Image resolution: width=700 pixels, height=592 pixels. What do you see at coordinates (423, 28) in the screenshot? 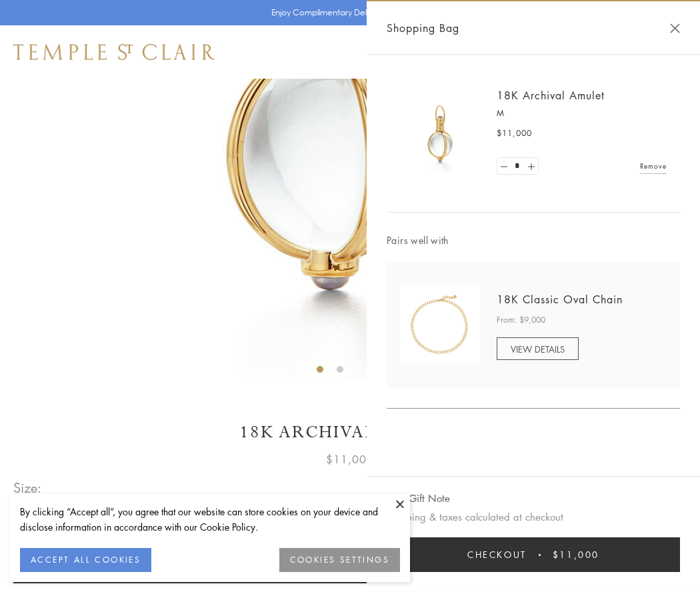
I see `span: Shopping Bag` at bounding box center [423, 28].